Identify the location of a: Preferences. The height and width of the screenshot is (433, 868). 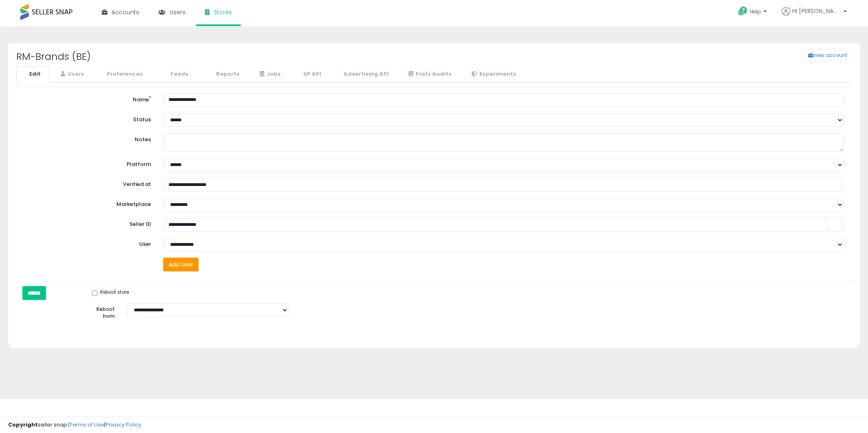
(122, 74).